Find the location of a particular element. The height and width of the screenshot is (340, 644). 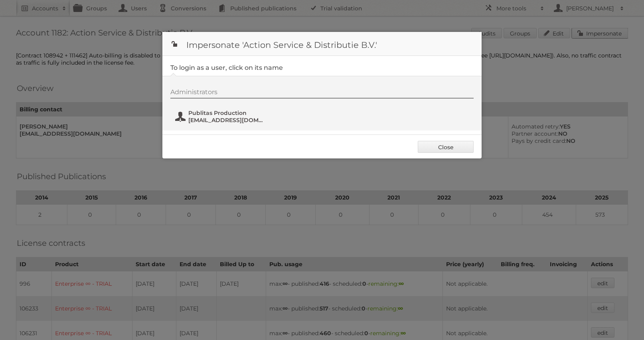

div: Administrators is located at coordinates (322, 94).